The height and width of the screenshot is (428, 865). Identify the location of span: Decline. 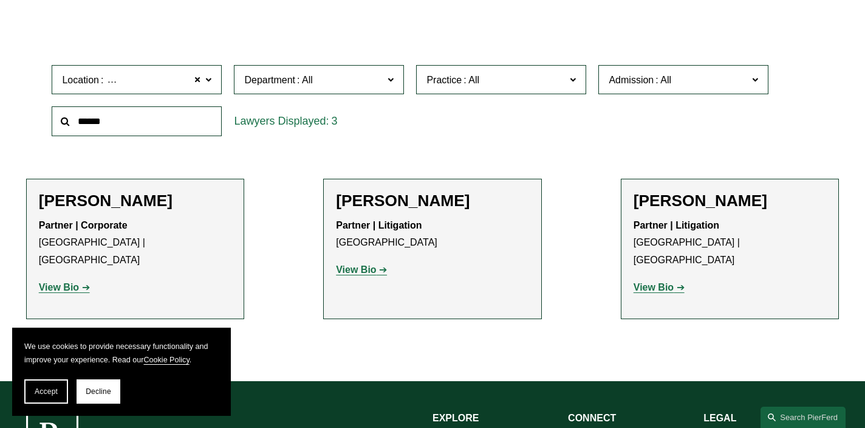
(98, 391).